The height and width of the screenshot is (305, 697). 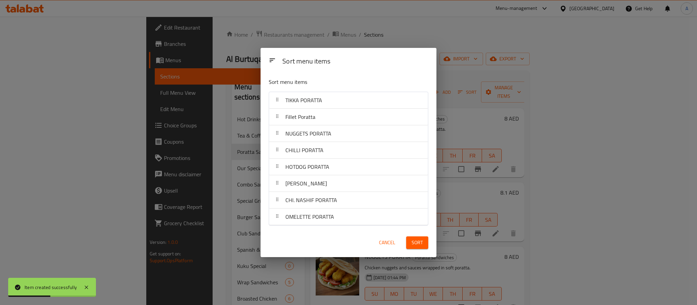 What do you see at coordinates (300, 117) in the screenshot?
I see `span: Fillet Poratta` at bounding box center [300, 117].